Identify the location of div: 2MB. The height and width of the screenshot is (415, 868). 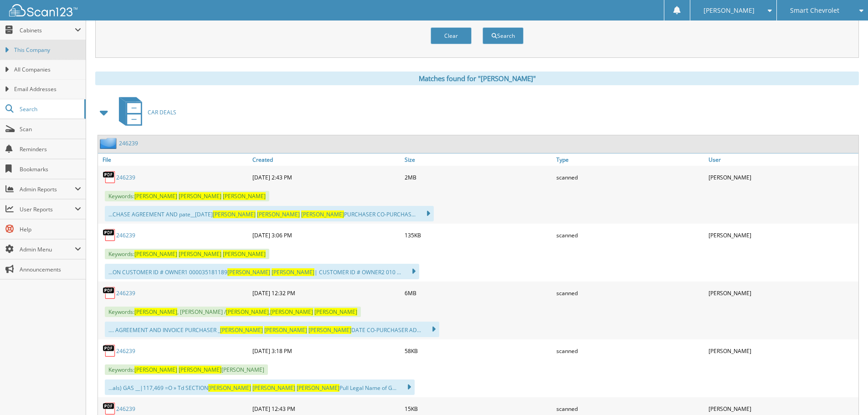
(478, 177).